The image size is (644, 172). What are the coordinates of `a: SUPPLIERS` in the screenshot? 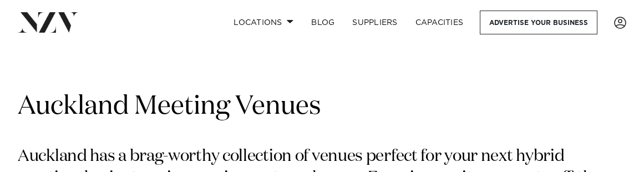 It's located at (375, 22).